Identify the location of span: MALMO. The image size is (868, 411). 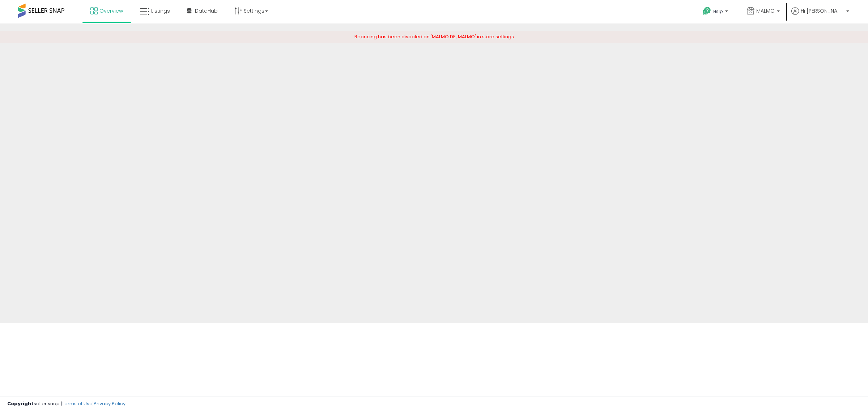
(765, 11).